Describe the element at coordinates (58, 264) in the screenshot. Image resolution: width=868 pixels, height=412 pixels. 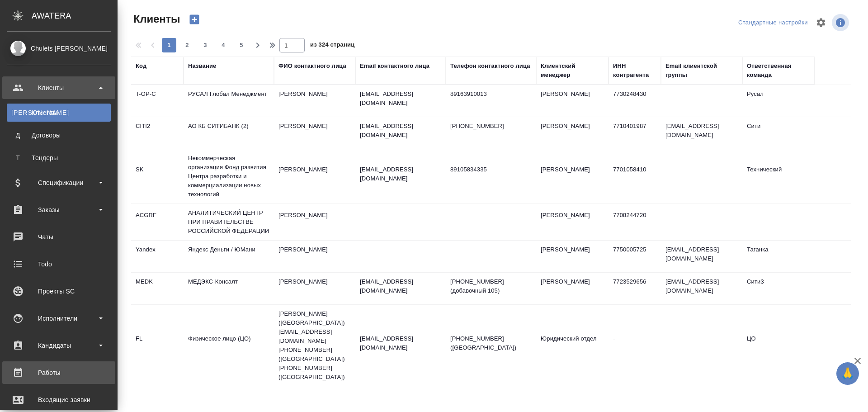
I see `div: Todo` at that location.